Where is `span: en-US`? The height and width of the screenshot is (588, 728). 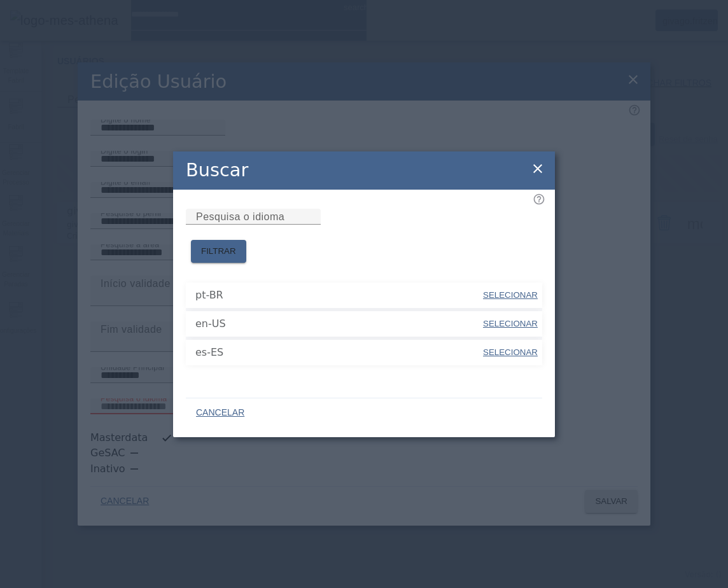 span: en-US is located at coordinates (338, 324).